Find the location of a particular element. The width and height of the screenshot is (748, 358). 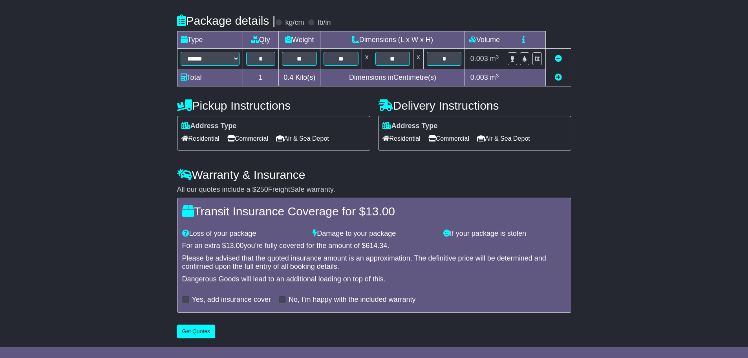

h4: Warranty & Insurance is located at coordinates (374, 174).